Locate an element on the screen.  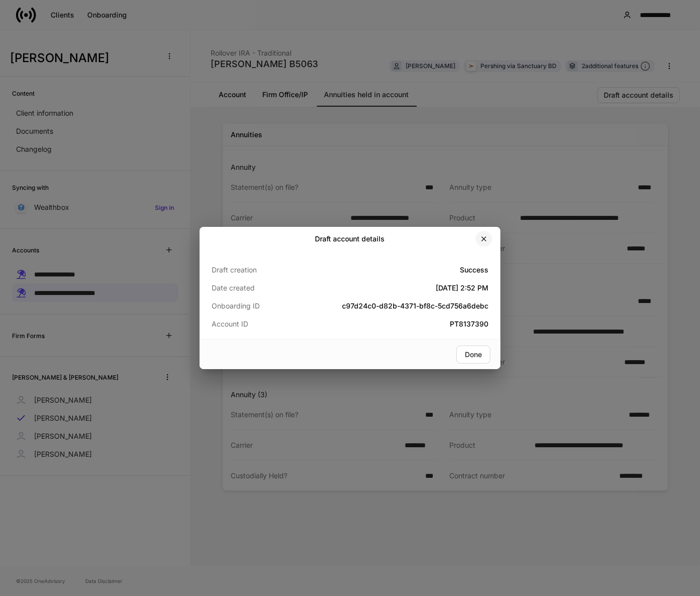
button: Done is located at coordinates (473, 355).